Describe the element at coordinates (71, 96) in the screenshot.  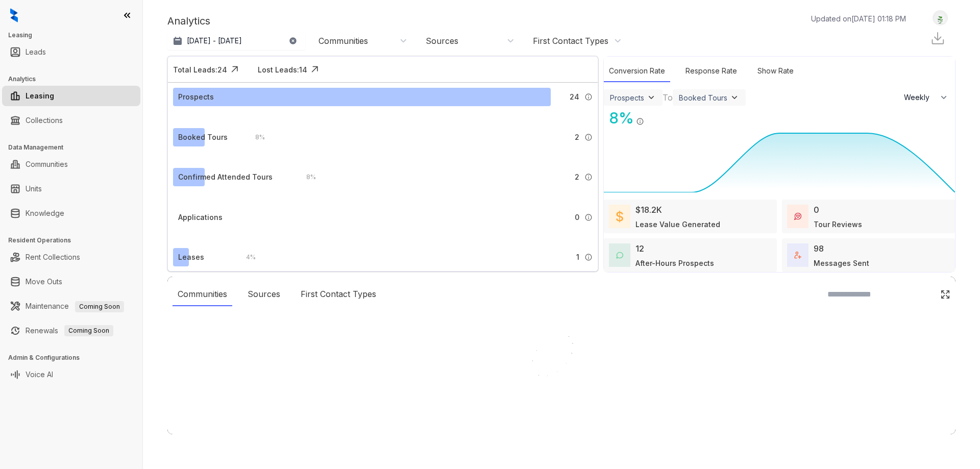
I see `li: Leasing` at that location.